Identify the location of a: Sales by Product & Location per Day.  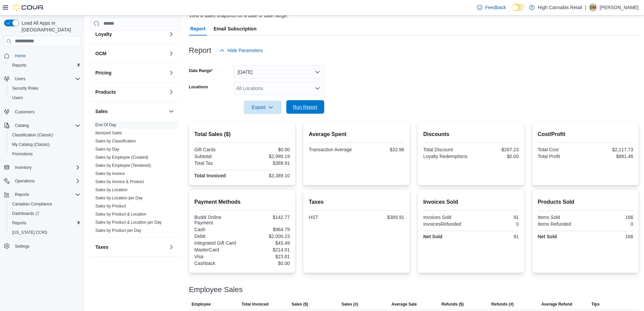
(128, 222).